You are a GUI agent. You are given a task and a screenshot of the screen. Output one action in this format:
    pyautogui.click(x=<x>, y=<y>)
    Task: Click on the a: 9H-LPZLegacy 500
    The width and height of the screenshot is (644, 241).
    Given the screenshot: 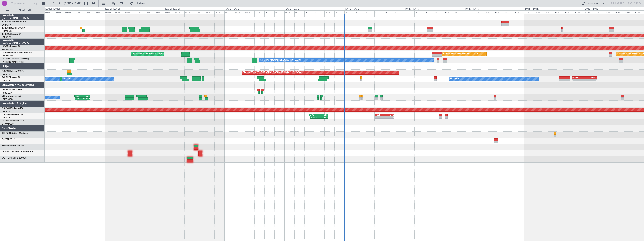 What is the action you would take?
    pyautogui.click(x=12, y=96)
    